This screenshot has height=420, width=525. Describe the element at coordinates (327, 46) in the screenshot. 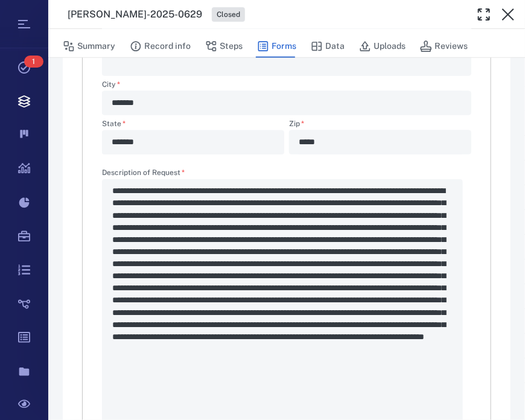

I see `button: Data` at that location.